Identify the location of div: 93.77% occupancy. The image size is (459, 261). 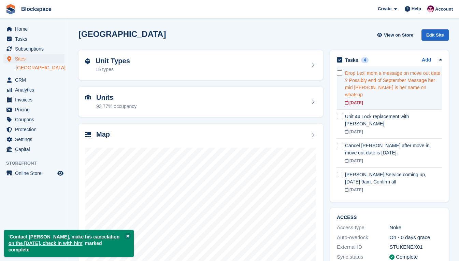
(116, 106).